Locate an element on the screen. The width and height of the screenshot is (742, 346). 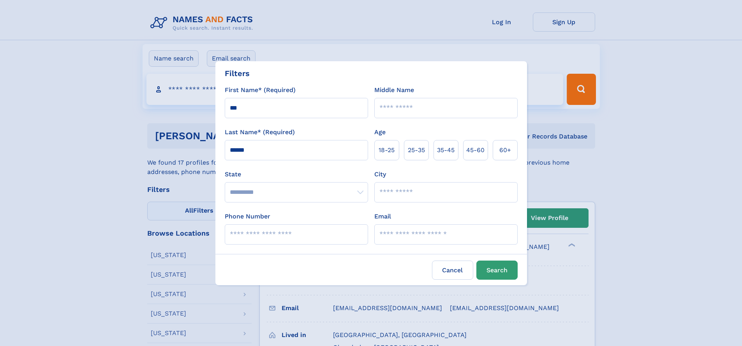
label: Email is located at coordinates (383, 216).